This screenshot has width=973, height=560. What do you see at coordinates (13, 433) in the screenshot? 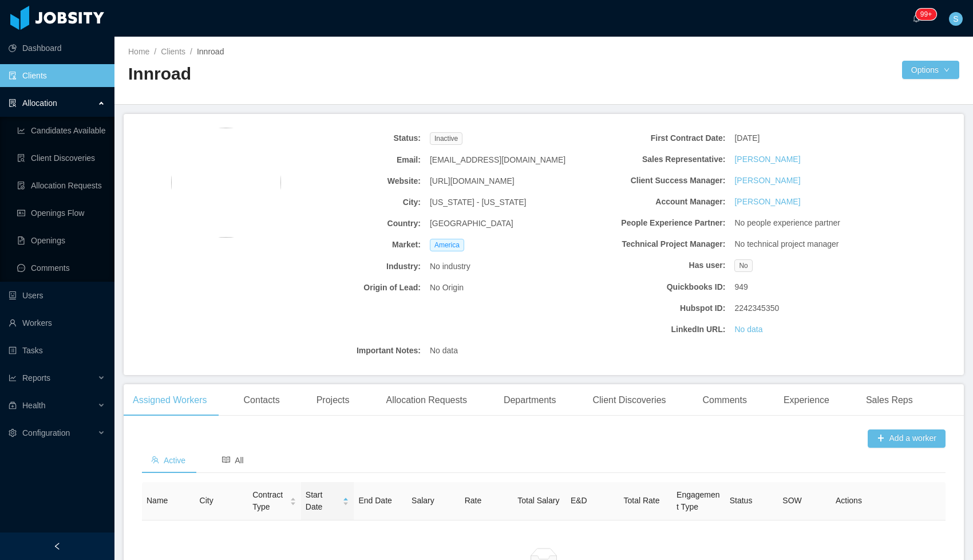
I see `i: icon: setting` at bounding box center [13, 433].